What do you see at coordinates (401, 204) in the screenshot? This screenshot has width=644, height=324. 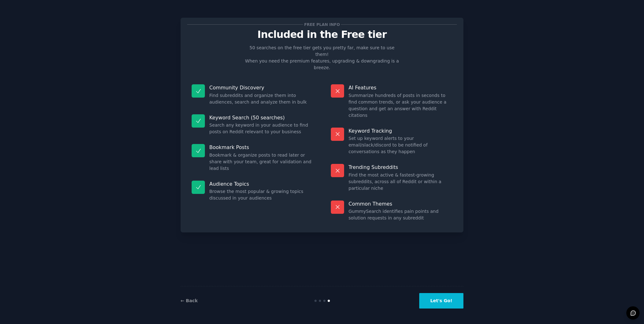 I see `p: Common Themes` at bounding box center [401, 204].